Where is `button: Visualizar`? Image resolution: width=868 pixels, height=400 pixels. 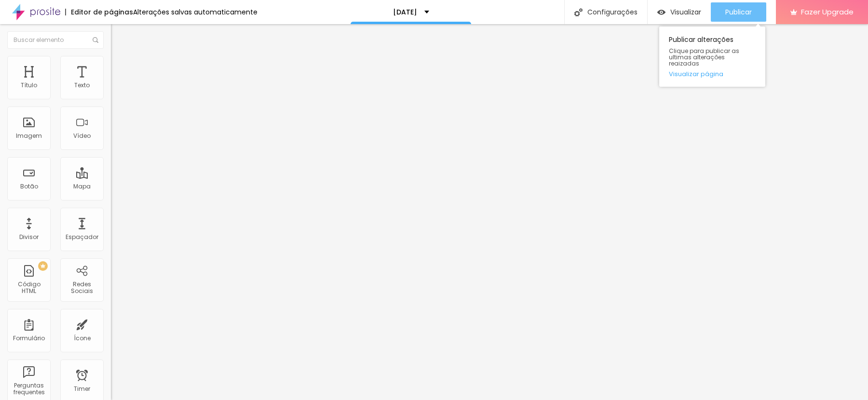
button: Visualizar is located at coordinates (679, 12).